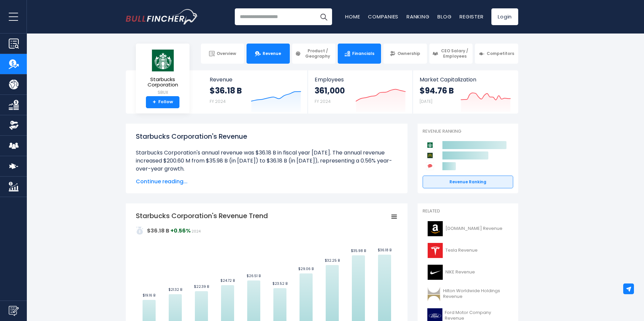  What do you see at coordinates (140, 230) in the screenshot?
I see `img: addasd` at bounding box center [140, 230].